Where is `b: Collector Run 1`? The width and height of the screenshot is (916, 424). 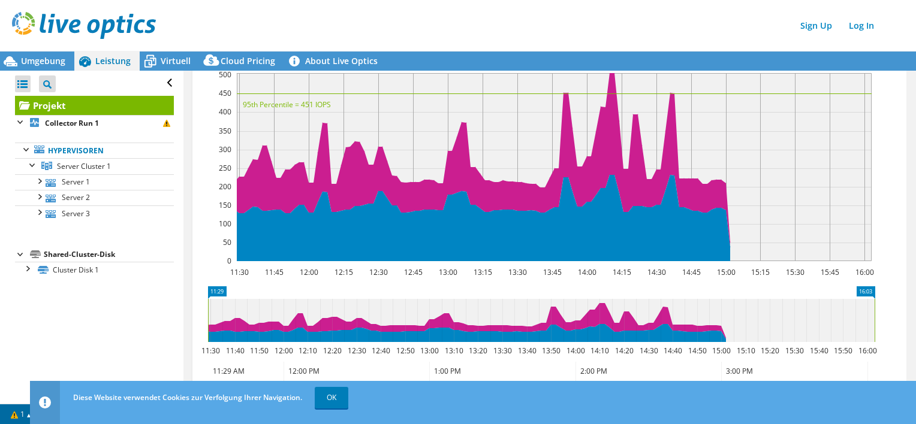 b: Collector Run 1 is located at coordinates (72, 123).